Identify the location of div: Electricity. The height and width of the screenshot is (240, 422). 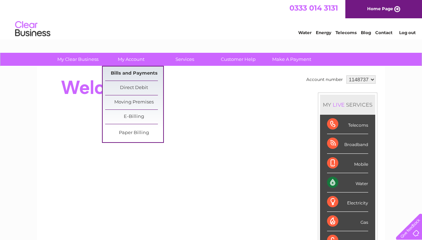
(348, 202).